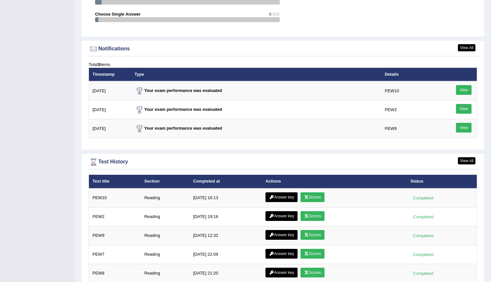  I want to click on td: PEW7, so click(115, 254).